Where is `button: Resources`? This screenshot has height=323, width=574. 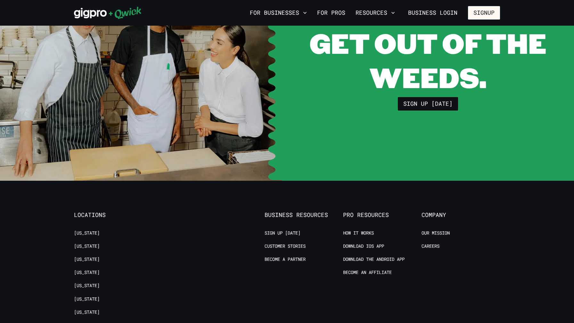 button: Resources is located at coordinates (375, 13).